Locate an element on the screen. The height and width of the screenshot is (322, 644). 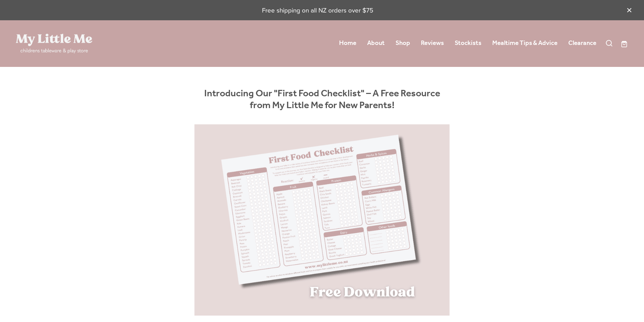
a: Clearance is located at coordinates (582, 43).